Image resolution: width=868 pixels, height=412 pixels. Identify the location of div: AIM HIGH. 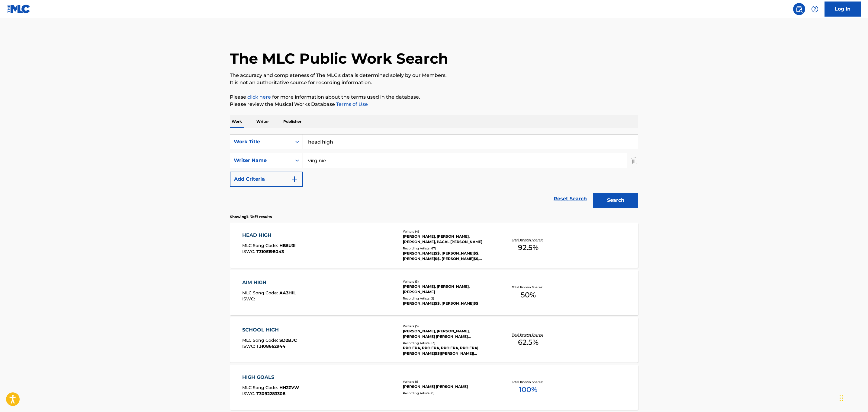
(269, 283).